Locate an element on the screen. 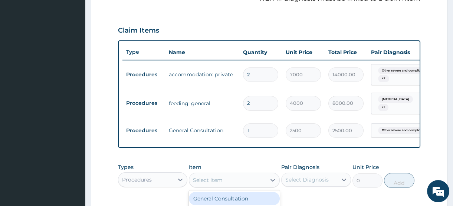 This screenshot has width=453, height=206. div: Chat with us now is located at coordinates (82, 46).